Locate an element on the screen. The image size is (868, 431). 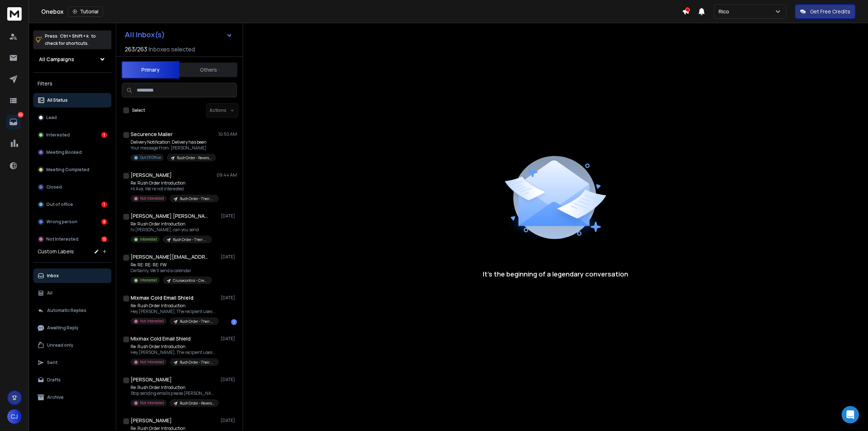
div: Open Intercom Messenger is located at coordinates (850, 414).